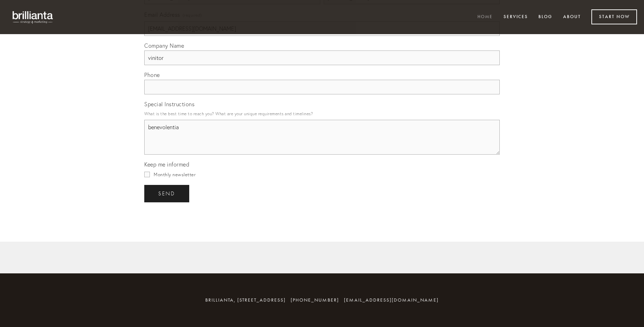  What do you see at coordinates (167, 194) in the screenshot?
I see `span: send` at bounding box center [167, 194].